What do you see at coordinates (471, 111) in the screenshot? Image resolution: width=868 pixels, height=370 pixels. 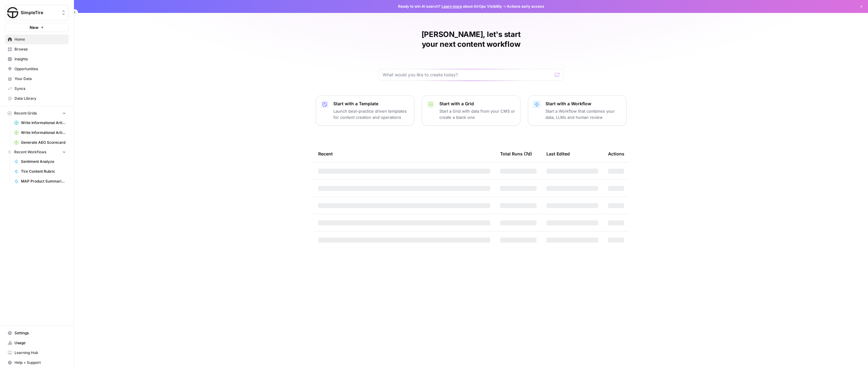 I see `button: Start with a GridStart a Grid with data from your CMS or create a blank one` at bounding box center [471, 111].